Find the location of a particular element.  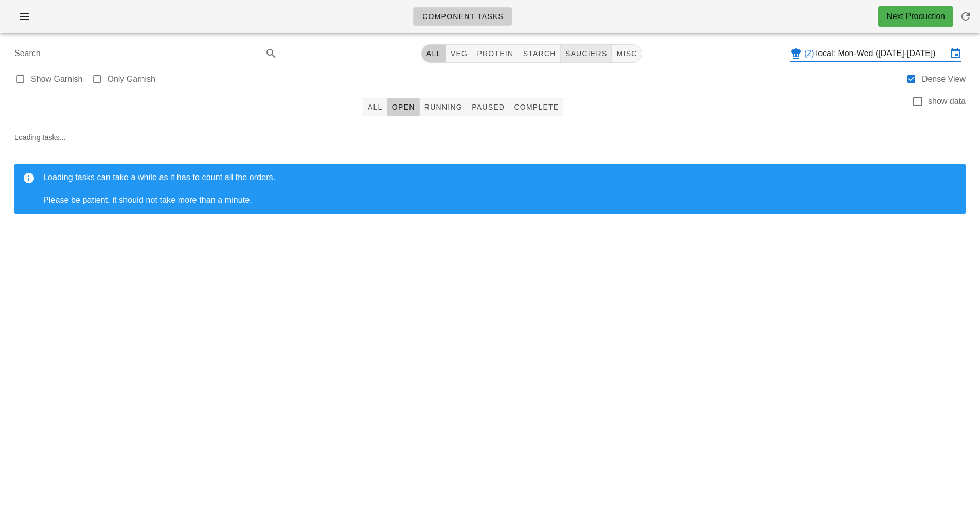

a: Component Tasks is located at coordinates (462, 17).